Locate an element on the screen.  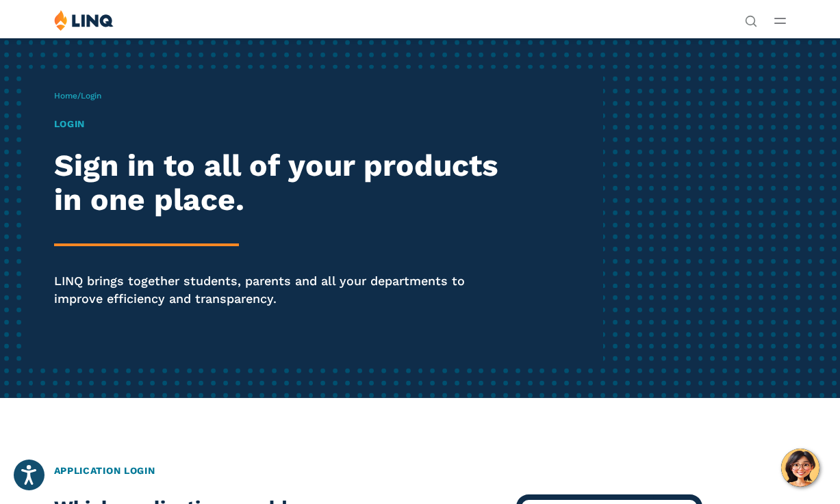
h2: Application Login is located at coordinates (420, 471).